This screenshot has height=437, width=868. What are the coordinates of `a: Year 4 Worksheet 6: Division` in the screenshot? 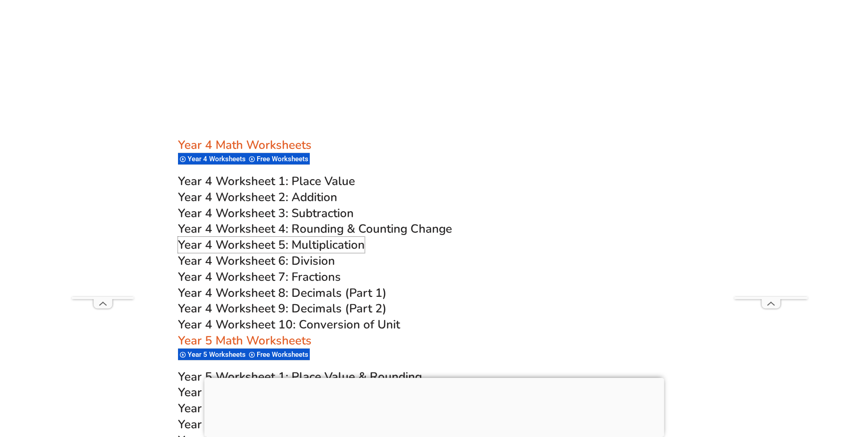 It's located at (256, 260).